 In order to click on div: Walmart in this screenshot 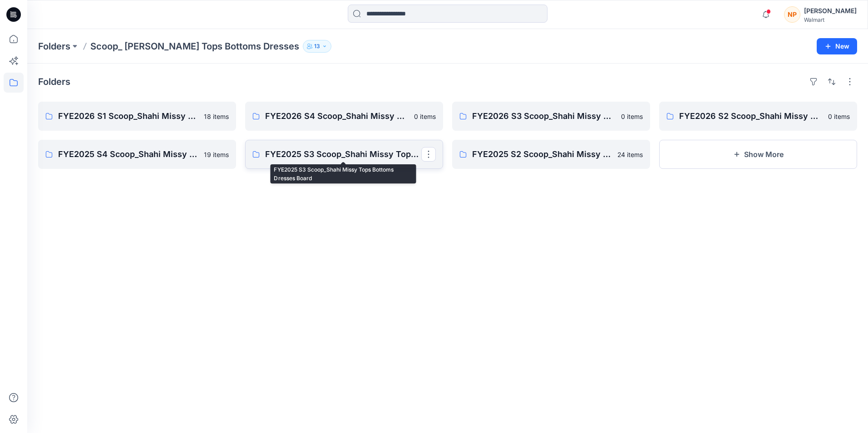, I will do `click(830, 20)`.